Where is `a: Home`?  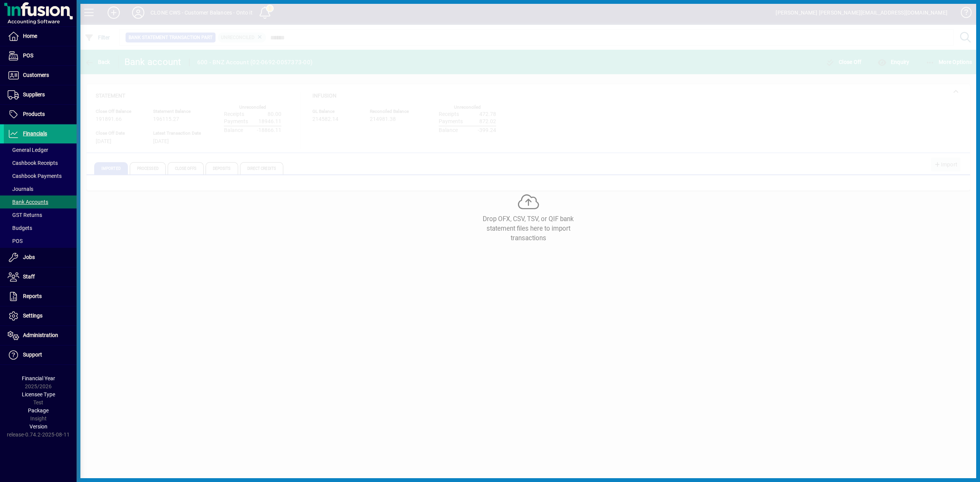
a: Home is located at coordinates (40, 37).